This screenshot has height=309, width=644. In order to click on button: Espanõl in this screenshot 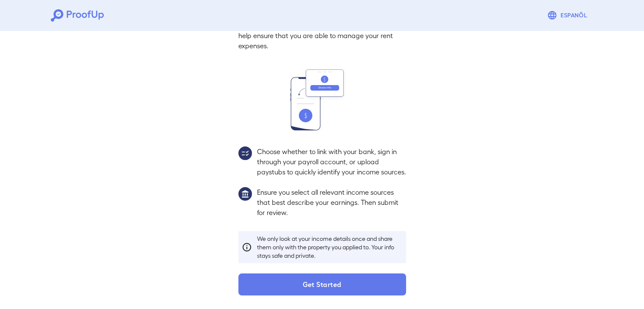, I will do `click(568, 15)`.